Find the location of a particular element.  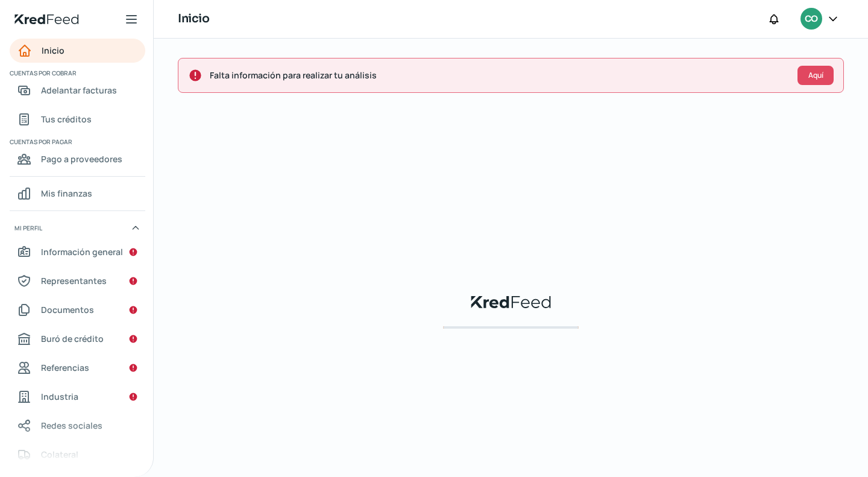

span: Aquí is located at coordinates (816, 75).